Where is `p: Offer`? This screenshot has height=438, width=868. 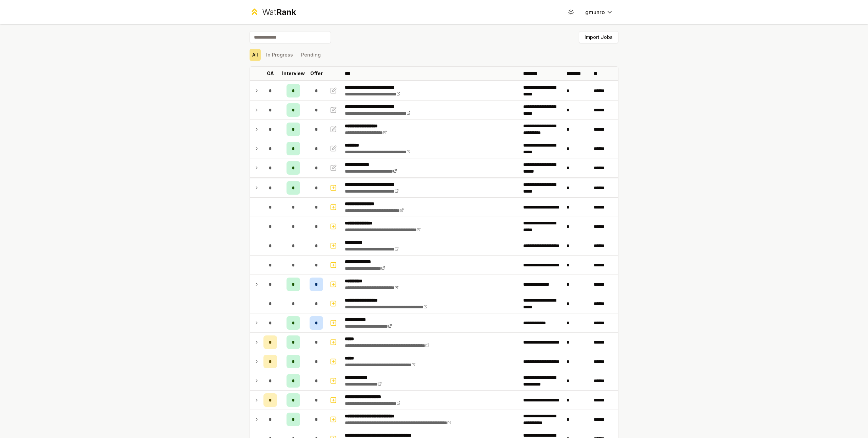 p: Offer is located at coordinates (317, 74).